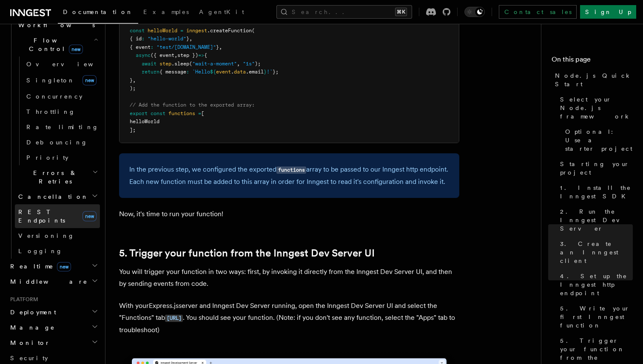  I want to click on p: In the previous step, we configured the exported array to be passed to our Inngest http endpoint...., so click(289, 175).